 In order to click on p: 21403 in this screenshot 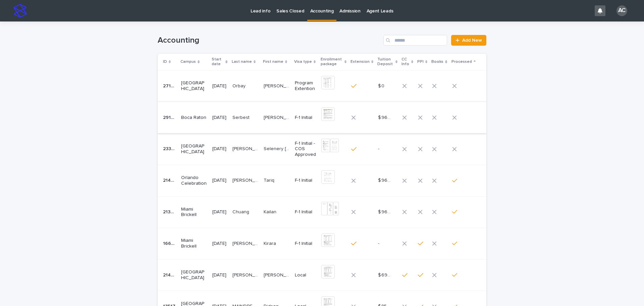, I will do `click(170, 180)`.